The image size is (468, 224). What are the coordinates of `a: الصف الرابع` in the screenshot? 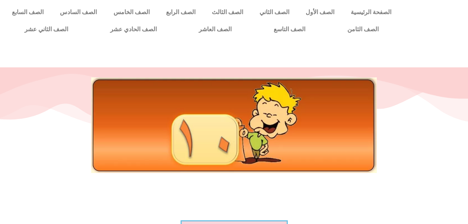 It's located at (180, 12).